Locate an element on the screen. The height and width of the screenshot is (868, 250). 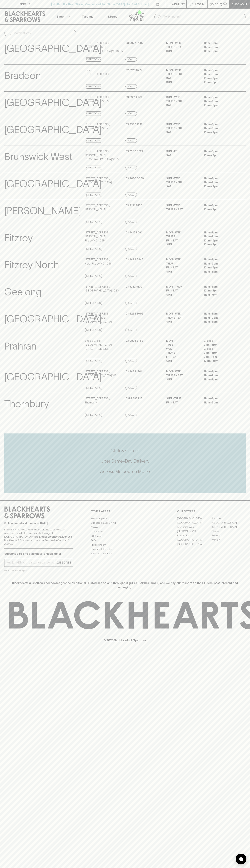
p: 9am – 6pm is located at coordinates (220, 353).